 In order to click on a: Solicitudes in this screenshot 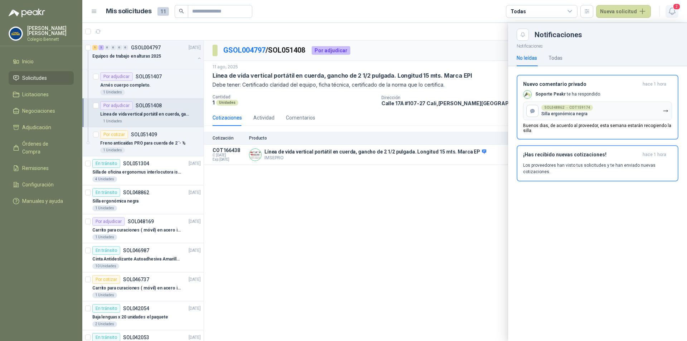, I will do `click(41, 78)`.